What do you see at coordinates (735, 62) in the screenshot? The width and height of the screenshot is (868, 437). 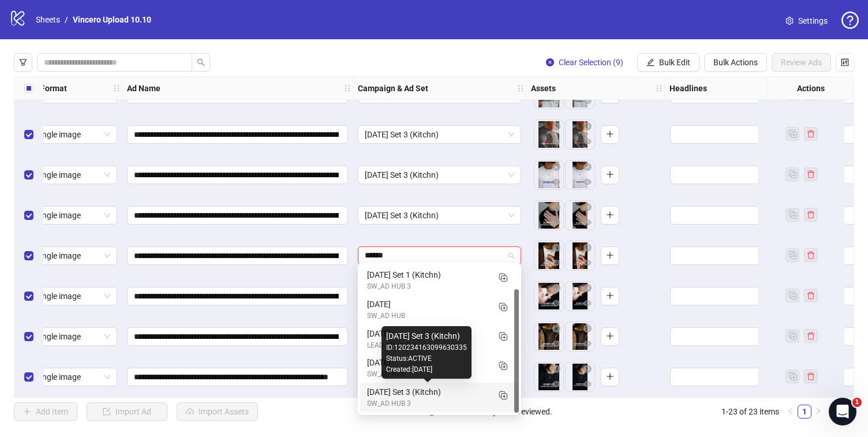 I see `button: Bulk Actions` at bounding box center [735, 62].